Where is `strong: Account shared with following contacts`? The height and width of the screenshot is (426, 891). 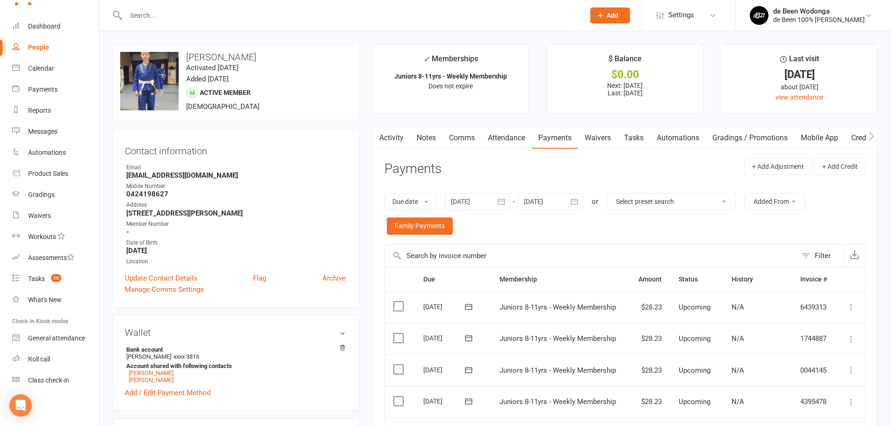 strong: Account shared with following contacts is located at coordinates (233, 366).